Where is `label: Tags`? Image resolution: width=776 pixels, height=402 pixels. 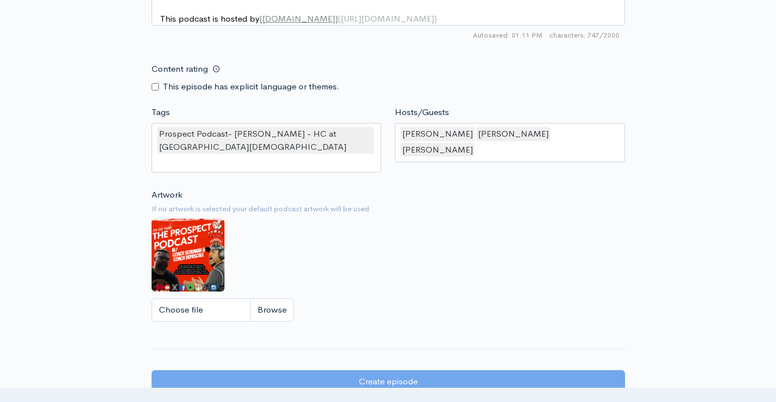 label: Tags is located at coordinates (161, 112).